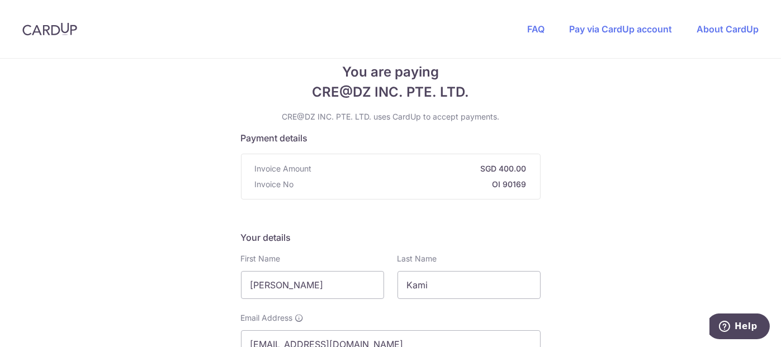 This screenshot has height=347, width=781. Describe the element at coordinates (417, 259) in the screenshot. I see `label: Last Name` at that location.